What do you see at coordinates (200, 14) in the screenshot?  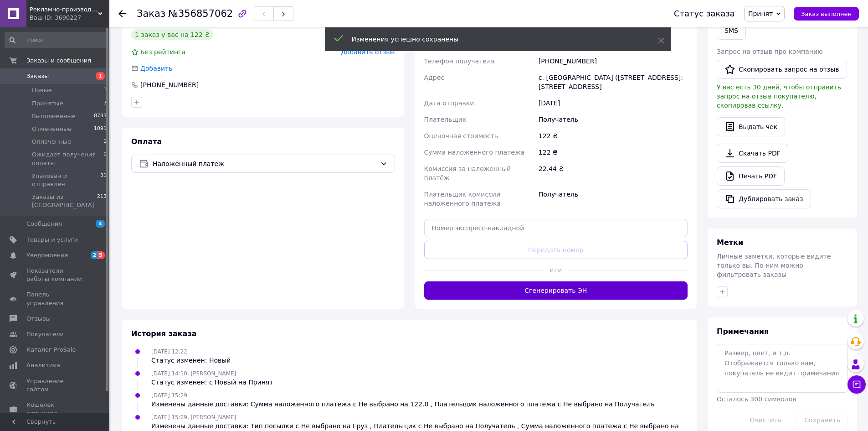 I see `span: №356857062` at bounding box center [200, 14].